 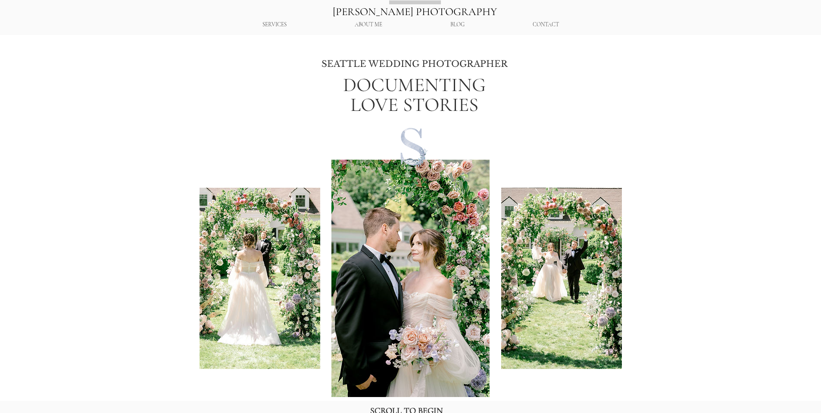 I want to click on p: BLOG, so click(x=457, y=25).